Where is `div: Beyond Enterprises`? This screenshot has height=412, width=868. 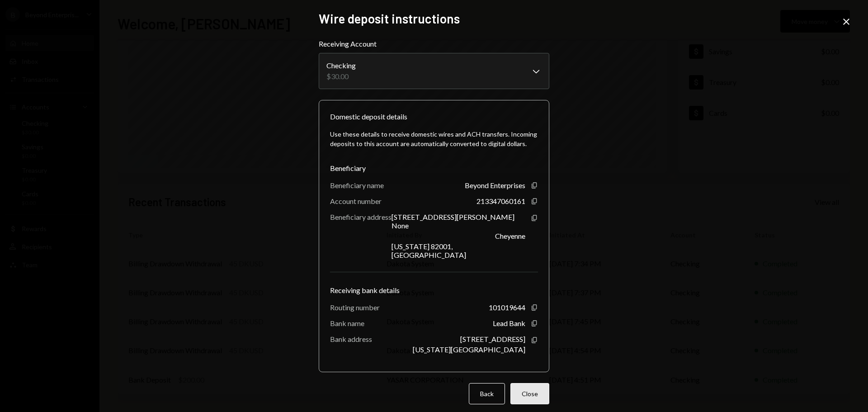
div: Beyond Enterprises is located at coordinates (495, 185).